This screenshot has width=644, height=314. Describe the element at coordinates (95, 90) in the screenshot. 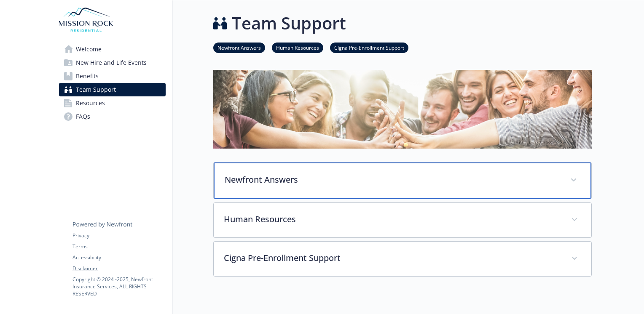

I see `span: Team Support` at that location.